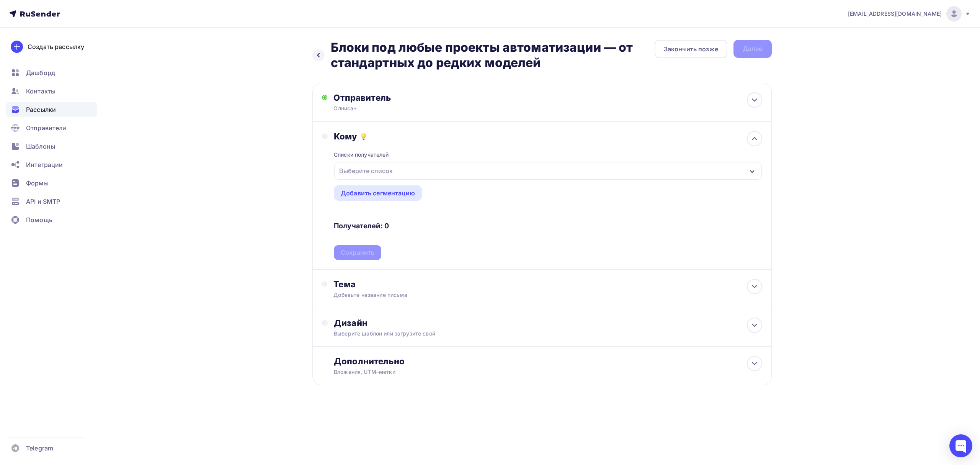 The height and width of the screenshot is (465, 980). What do you see at coordinates (43, 201) in the screenshot?
I see `span: API и SMTP` at bounding box center [43, 201].